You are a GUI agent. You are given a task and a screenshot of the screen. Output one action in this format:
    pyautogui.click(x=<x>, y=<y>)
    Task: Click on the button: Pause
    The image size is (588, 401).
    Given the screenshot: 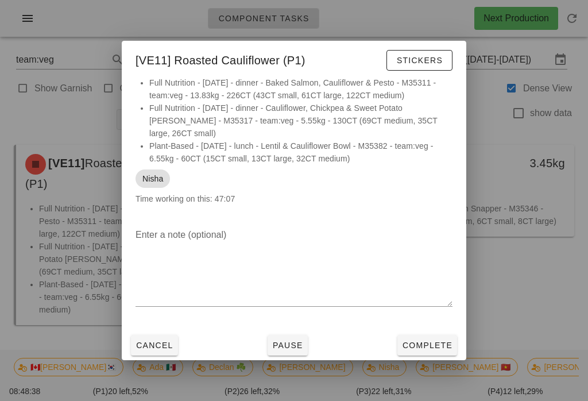 What is the action you would take?
    pyautogui.click(x=288, y=345)
    